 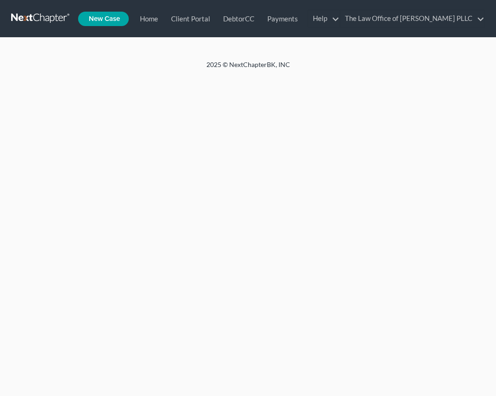 I want to click on a: Home, so click(x=147, y=19).